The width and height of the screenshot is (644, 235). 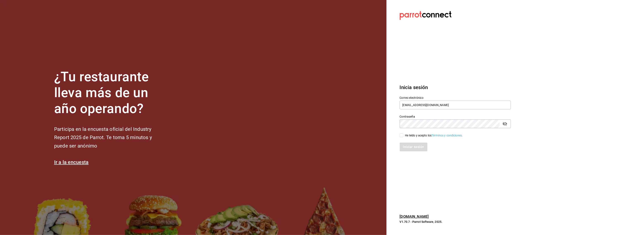 What do you see at coordinates (455, 87) in the screenshot?
I see `h3: Inicia sesión` at bounding box center [455, 87].